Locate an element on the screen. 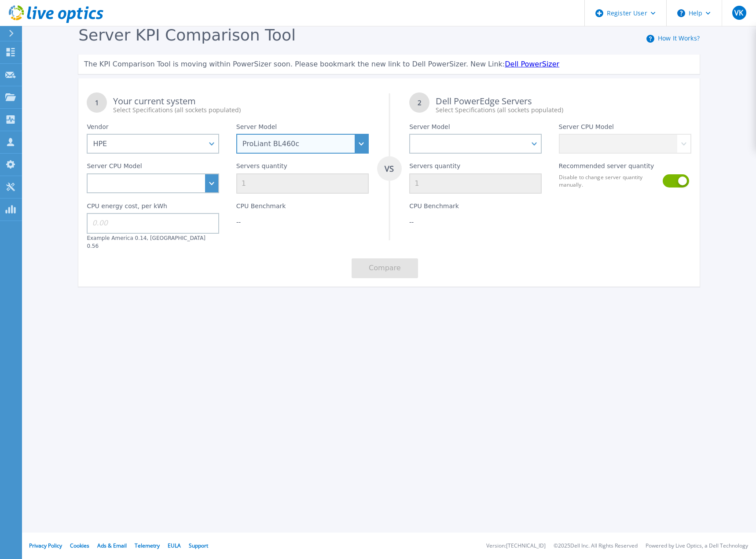  a: EULA is located at coordinates (174, 545).